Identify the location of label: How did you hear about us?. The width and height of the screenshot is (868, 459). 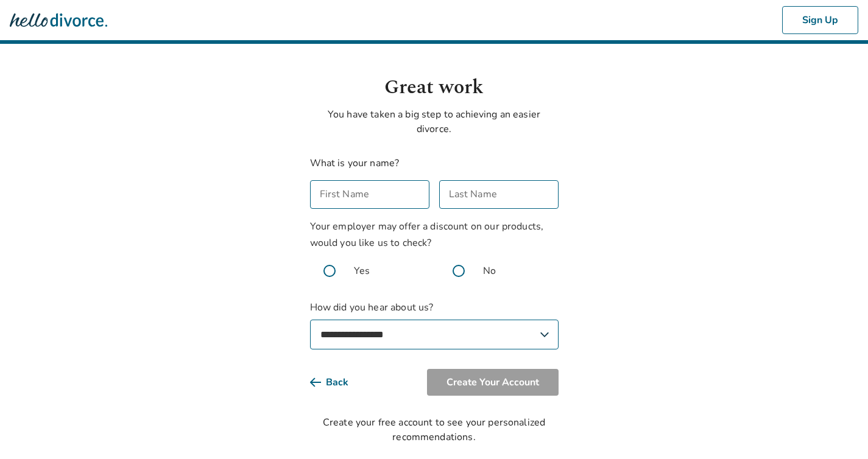
(434, 325).